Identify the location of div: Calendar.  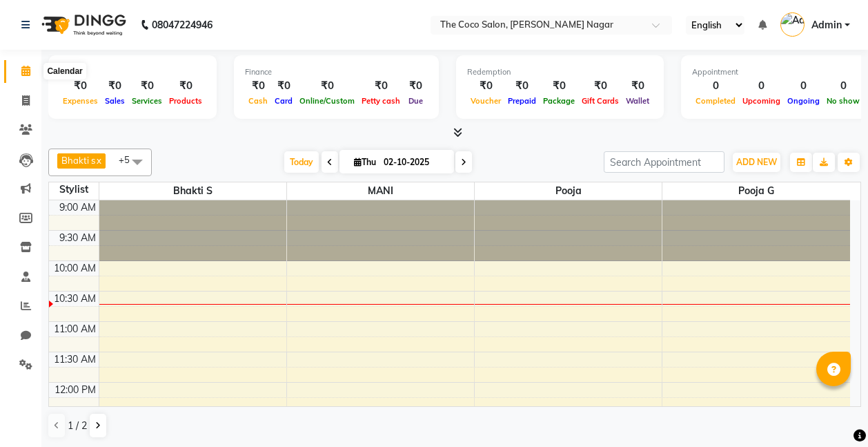
(65, 71).